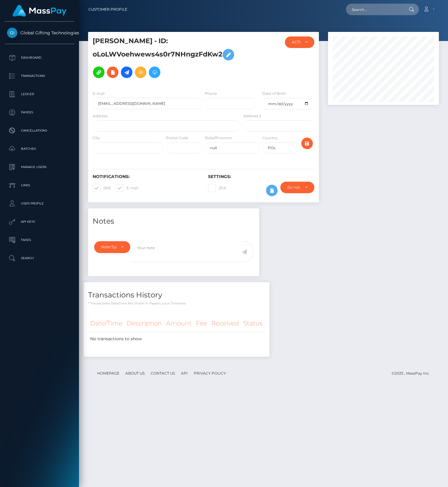 This screenshot has height=487, width=448. Describe the element at coordinates (225, 323) in the screenshot. I see `th: Received` at that location.